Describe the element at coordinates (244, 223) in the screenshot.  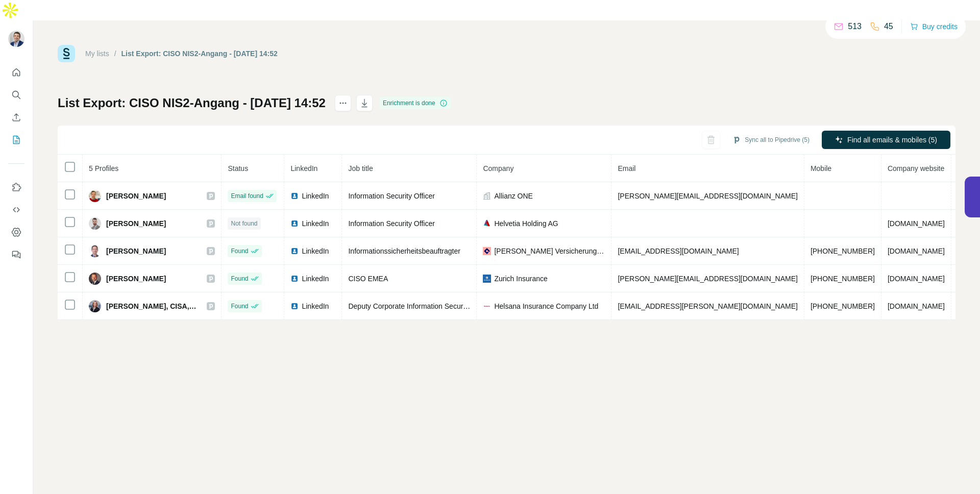
I see `span: Not found` at that location.